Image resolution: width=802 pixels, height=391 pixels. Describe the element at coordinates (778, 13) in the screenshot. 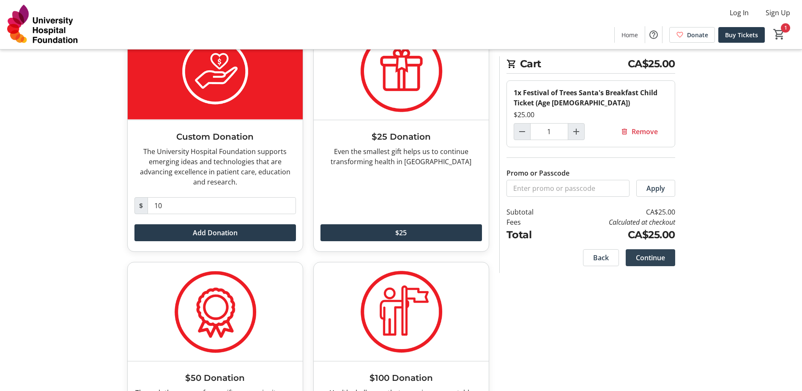

I see `span: Sign Up` at that location.